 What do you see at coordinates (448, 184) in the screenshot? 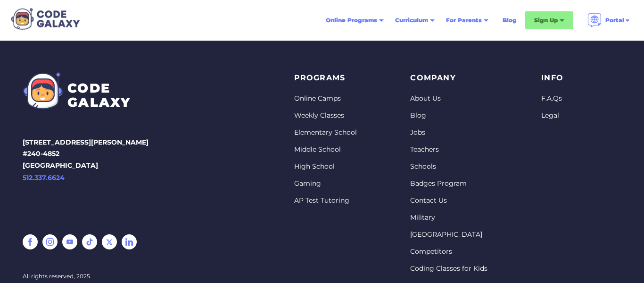
I see `a: Badges Program` at bounding box center [448, 184].